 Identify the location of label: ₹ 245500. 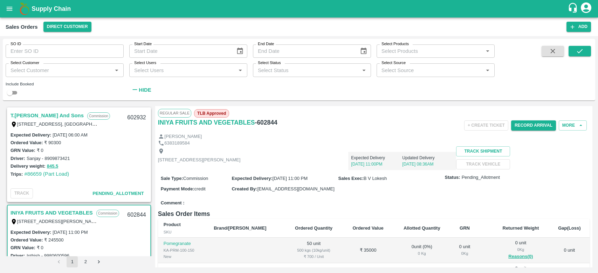
(54, 240).